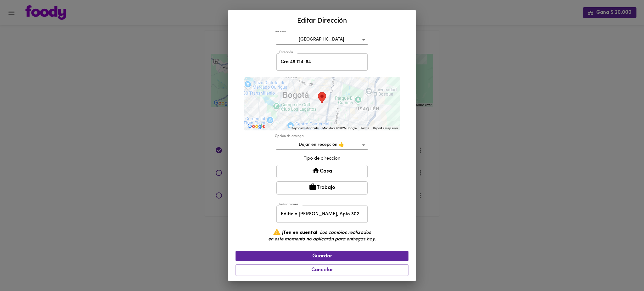 Image resolution: width=644 pixels, height=291 pixels. Describe the element at coordinates (256, 126) in the screenshot. I see `img: Google` at that location.